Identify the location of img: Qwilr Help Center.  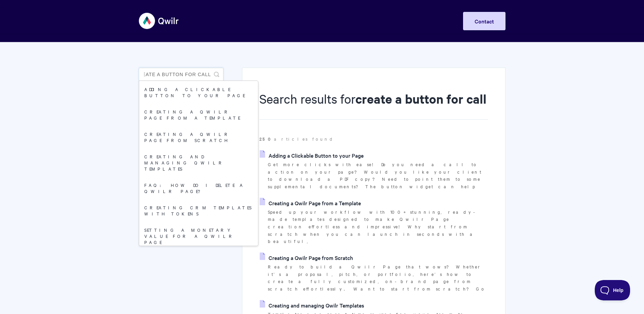
(159, 21).